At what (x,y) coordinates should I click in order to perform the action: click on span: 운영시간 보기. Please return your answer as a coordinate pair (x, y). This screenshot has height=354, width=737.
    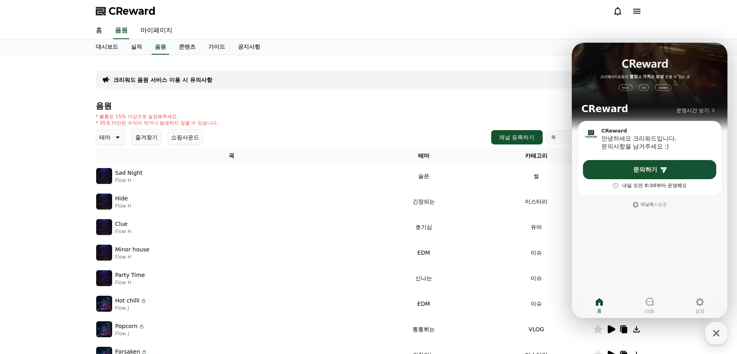
    Looking at the image, I should click on (121, 68).